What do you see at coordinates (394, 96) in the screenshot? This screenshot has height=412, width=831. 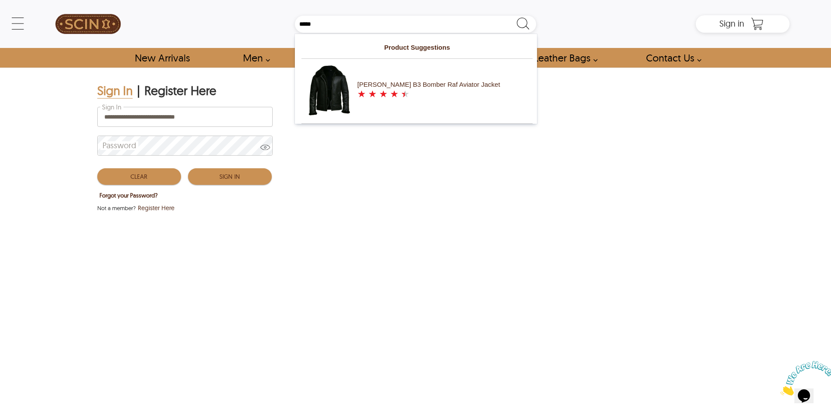 I see `label: 4 rating` at bounding box center [394, 96].